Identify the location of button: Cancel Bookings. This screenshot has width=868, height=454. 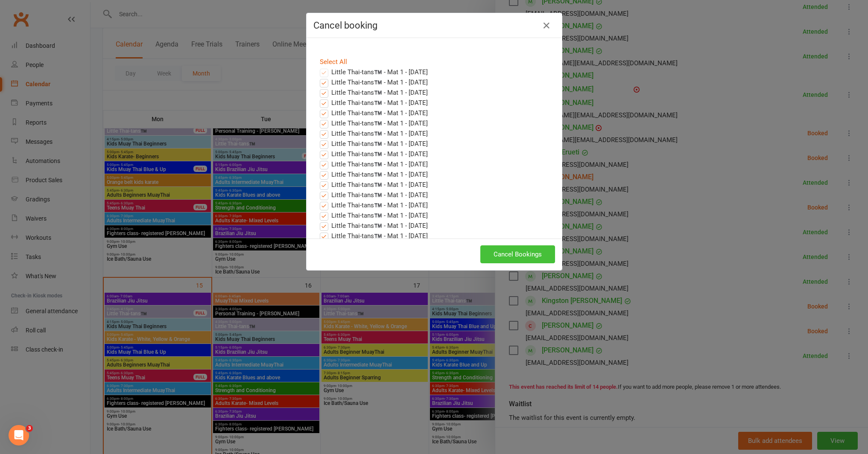
(517, 254).